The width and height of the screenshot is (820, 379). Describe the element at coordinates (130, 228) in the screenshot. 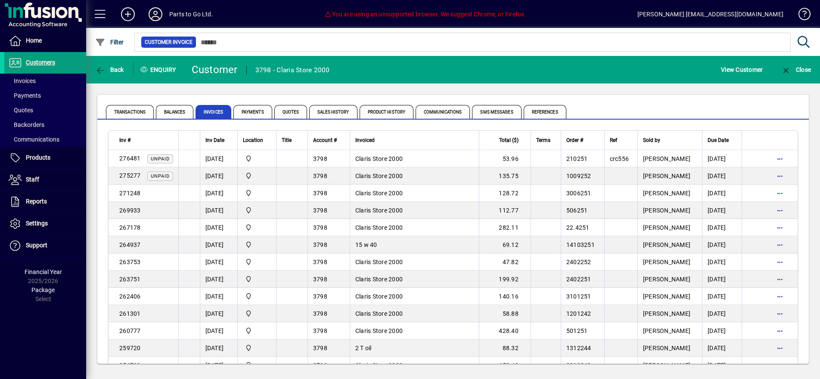

I see `span: 267178` at that location.